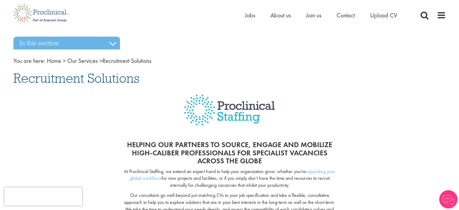 This screenshot has height=210, width=459. I want to click on a: expanding your global workforce, so click(233, 175).